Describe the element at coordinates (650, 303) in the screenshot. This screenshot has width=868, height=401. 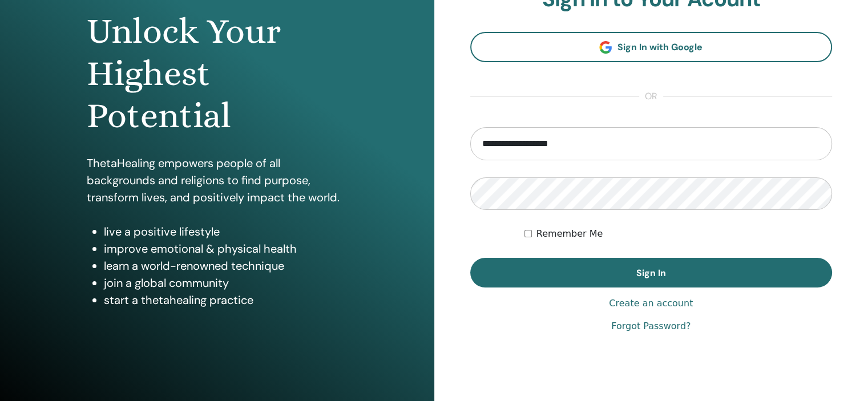
I see `a: Create an account` at that location.